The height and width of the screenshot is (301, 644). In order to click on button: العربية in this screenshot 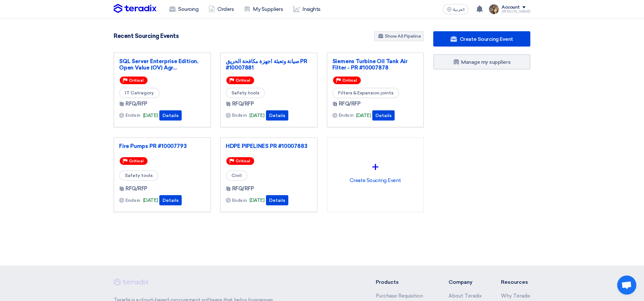, I will do `click(455, 9)`.